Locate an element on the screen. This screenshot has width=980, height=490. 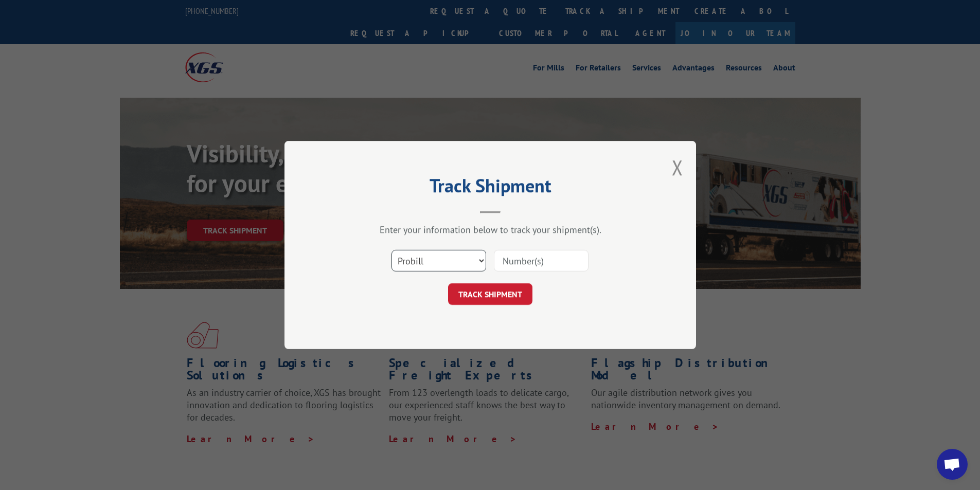
input: Number(s) is located at coordinates (541, 261).